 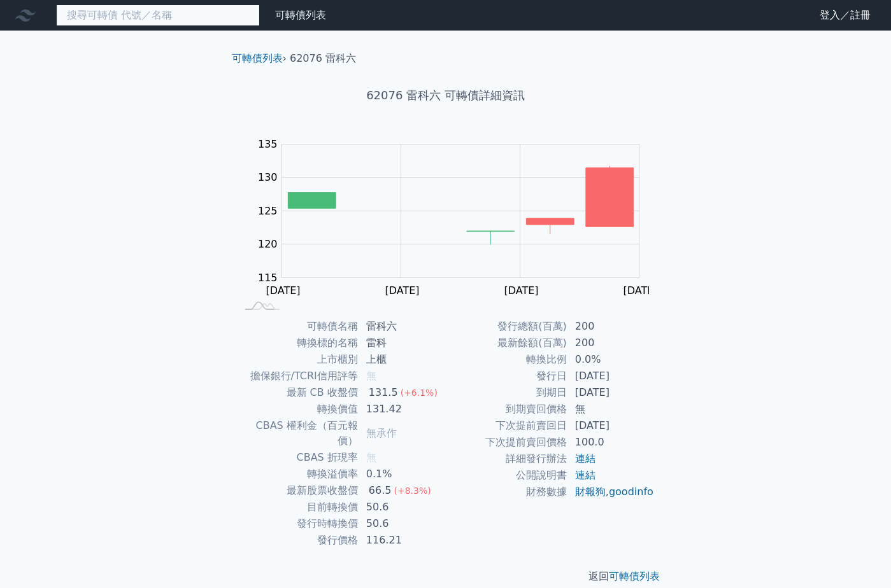 What do you see at coordinates (298, 457) in the screenshot?
I see `td: CBAS 折現率` at bounding box center [298, 457].